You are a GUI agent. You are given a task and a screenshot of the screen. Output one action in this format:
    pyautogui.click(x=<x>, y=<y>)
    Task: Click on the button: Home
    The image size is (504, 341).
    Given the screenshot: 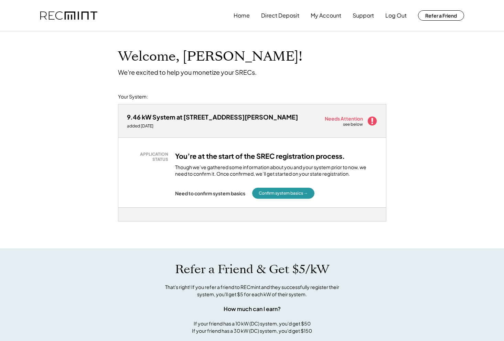 What is the action you would take?
    pyautogui.click(x=241, y=15)
    